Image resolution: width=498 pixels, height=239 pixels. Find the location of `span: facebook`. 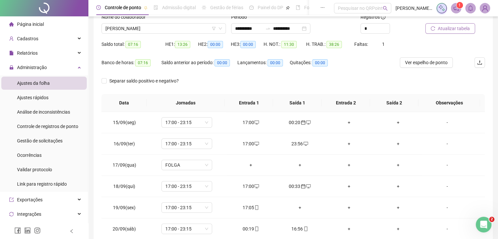

span: facebook is located at coordinates (18, 231).